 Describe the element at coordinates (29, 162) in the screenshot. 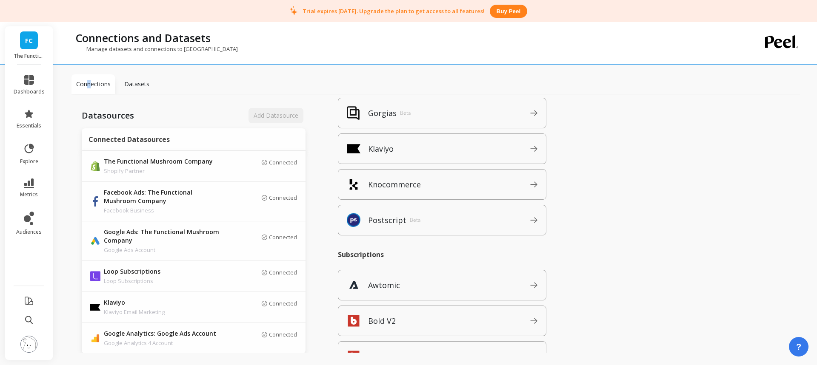

I see `span: explore` at that location.